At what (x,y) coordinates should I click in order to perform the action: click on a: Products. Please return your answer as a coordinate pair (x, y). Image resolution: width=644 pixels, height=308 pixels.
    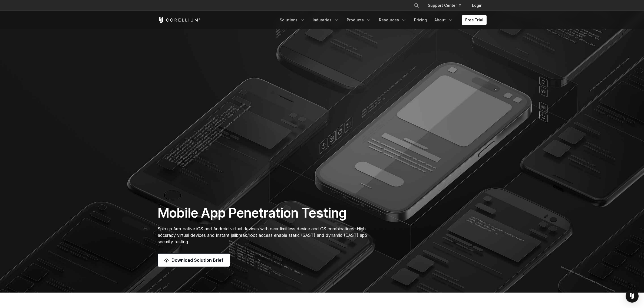
    Looking at the image, I should click on (359, 20).